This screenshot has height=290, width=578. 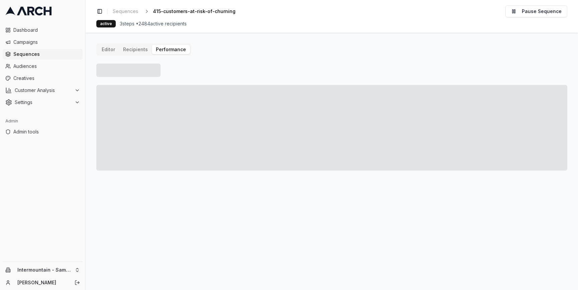 What do you see at coordinates (153, 24) in the screenshot?
I see `span: 3 steps • 2484 active recipients` at bounding box center [153, 24].